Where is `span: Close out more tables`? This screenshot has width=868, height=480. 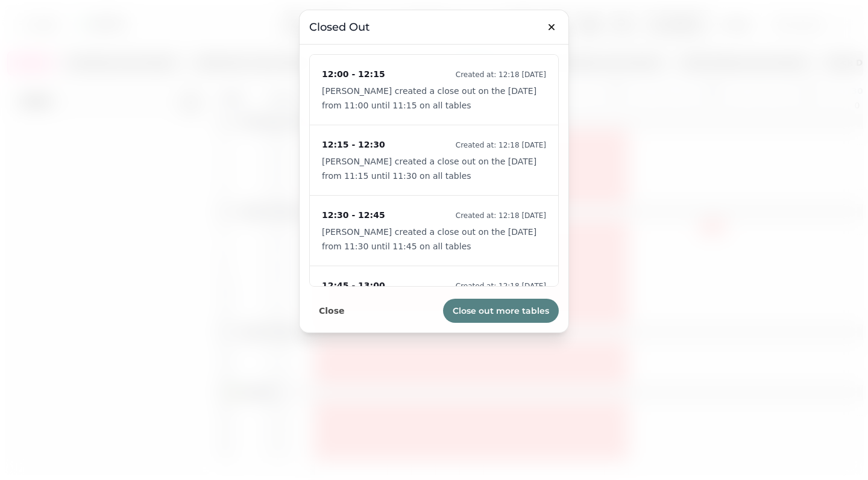 span: Close out more tables is located at coordinates (501, 311).